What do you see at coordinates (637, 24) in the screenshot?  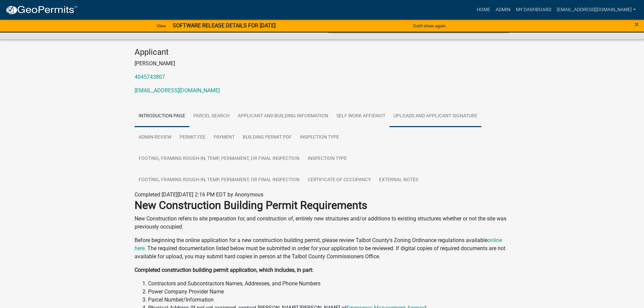 I see `button: Close` at bounding box center [637, 24].